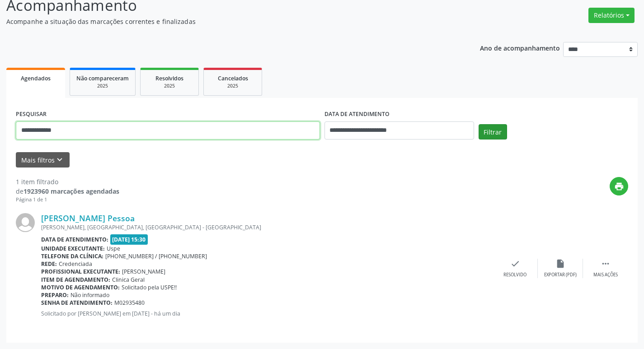 The image size is (644, 349). Describe the element at coordinates (80, 287) in the screenshot. I see `b: Motivo de agendamento:` at that location.